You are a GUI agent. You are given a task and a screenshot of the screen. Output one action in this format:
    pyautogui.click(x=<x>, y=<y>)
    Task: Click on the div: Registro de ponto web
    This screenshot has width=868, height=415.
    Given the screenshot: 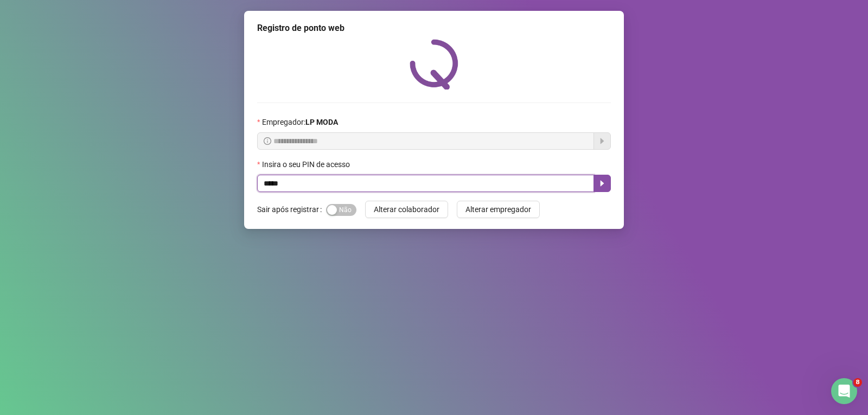 What is the action you would take?
    pyautogui.click(x=434, y=28)
    